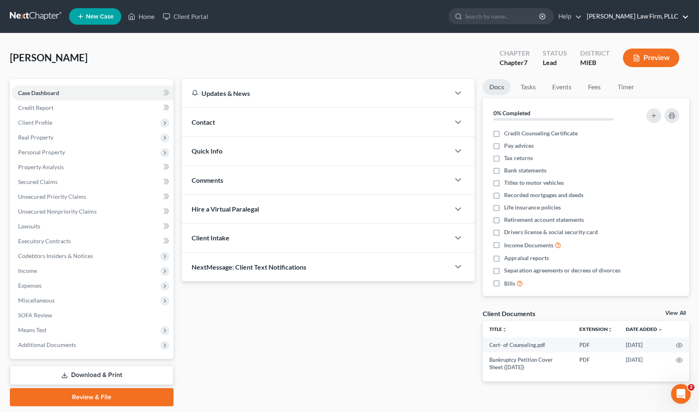 The image size is (699, 412). What do you see at coordinates (92, 375) in the screenshot?
I see `a: Download & Print` at bounding box center [92, 375].